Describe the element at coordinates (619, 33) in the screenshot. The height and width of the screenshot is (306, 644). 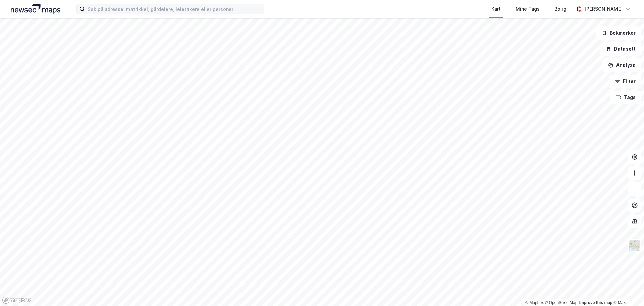
I see `button: Bokmerker` at that location.